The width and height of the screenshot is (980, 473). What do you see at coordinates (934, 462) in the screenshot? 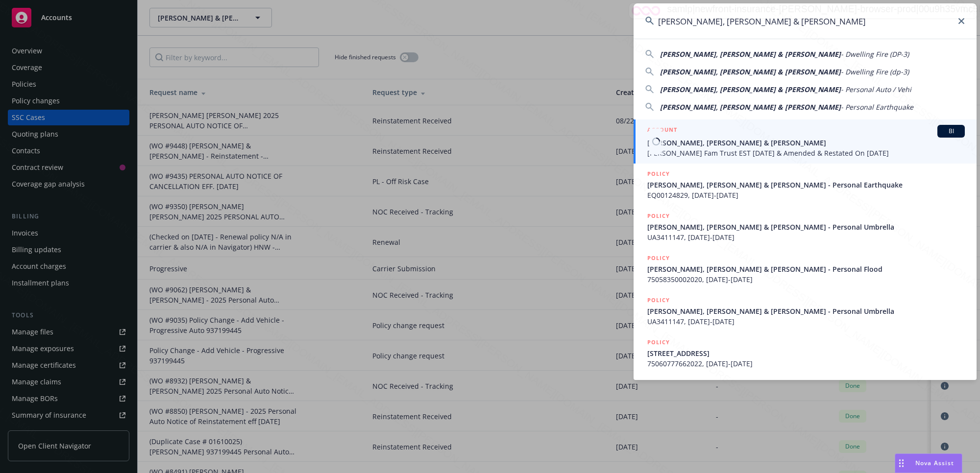
I see `span: Nova Assist` at bounding box center [934, 462].